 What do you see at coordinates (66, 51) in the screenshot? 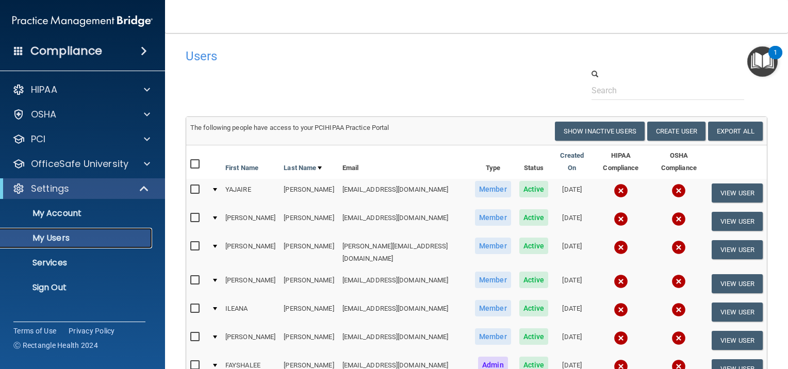
I see `h4: Compliance` at bounding box center [66, 51].